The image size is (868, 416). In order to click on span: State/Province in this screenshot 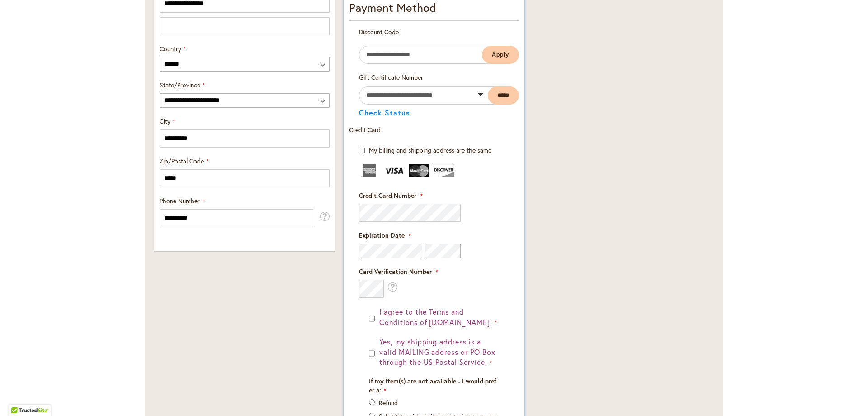, I will do `click(180, 84)`.